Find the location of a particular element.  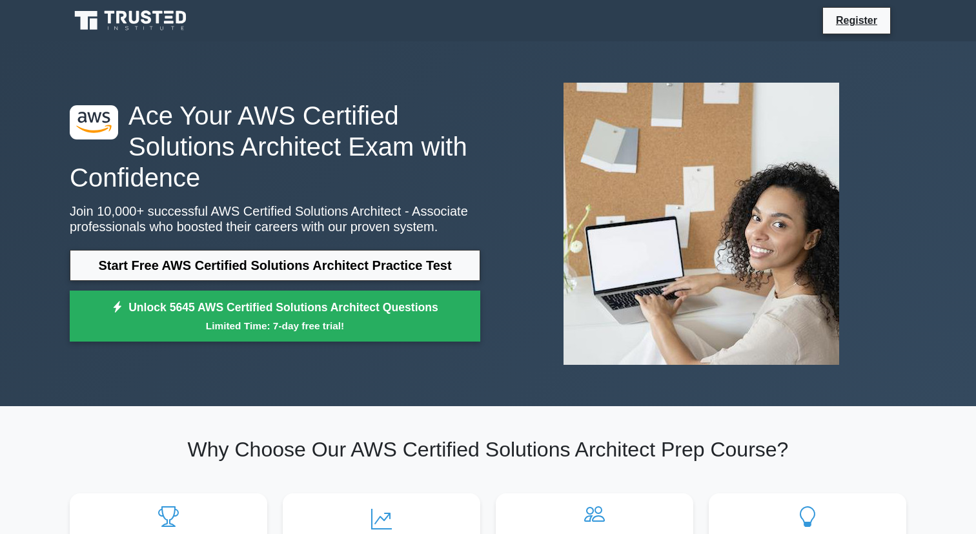

a: Register is located at coordinates (856, 20).